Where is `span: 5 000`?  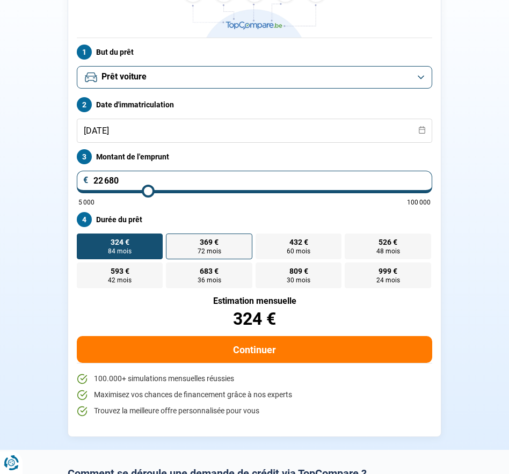 span: 5 000 is located at coordinates (86, 203).